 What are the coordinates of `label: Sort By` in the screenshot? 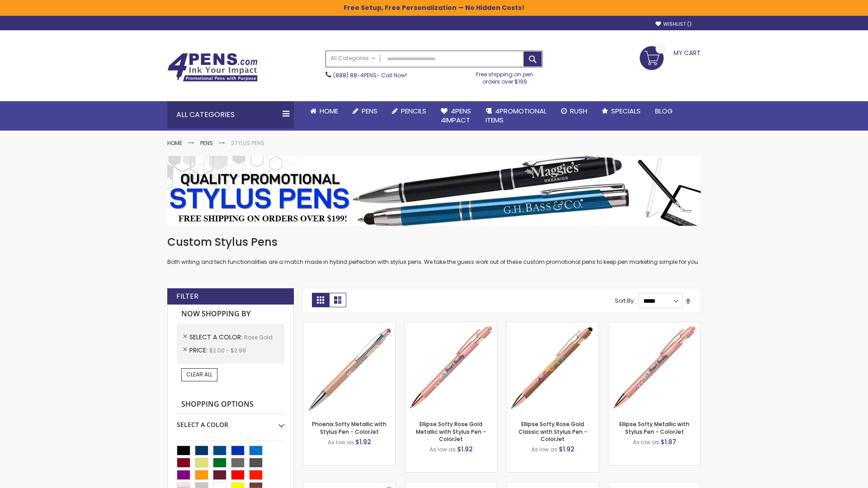 It's located at (624, 300).